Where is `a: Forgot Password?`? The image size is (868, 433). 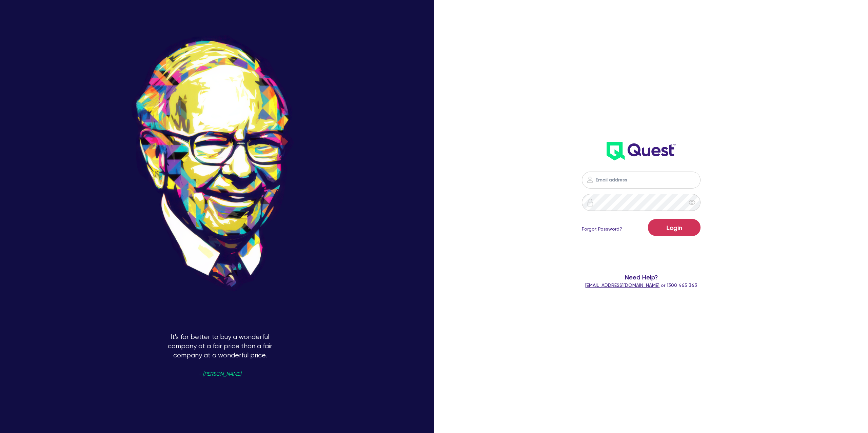
a: Forgot Password? is located at coordinates (601, 229).